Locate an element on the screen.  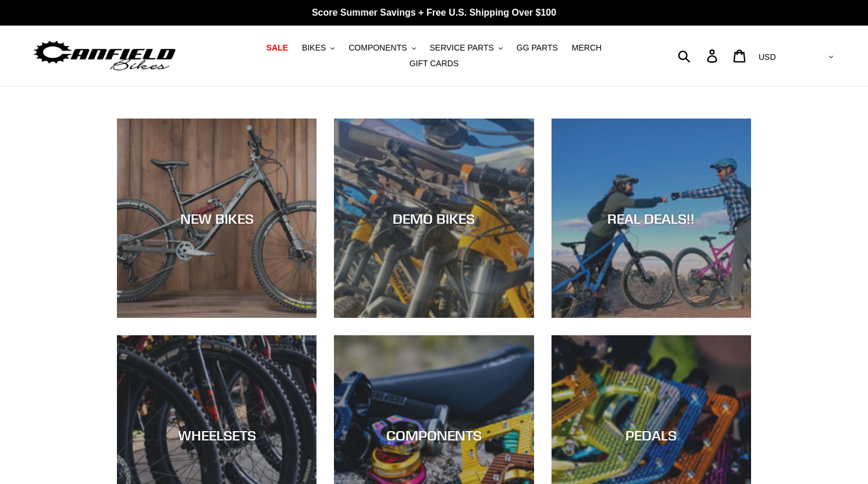
div: DEMO BIKES is located at coordinates (433, 218).